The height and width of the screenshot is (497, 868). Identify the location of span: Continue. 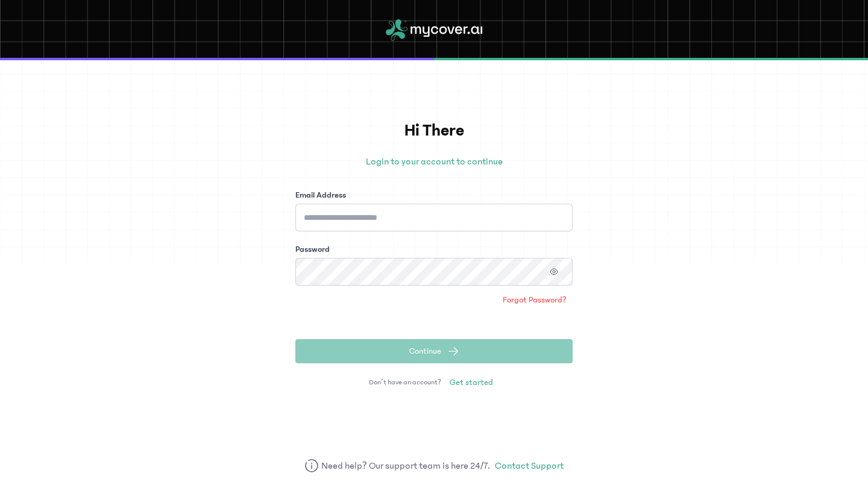
(425, 351).